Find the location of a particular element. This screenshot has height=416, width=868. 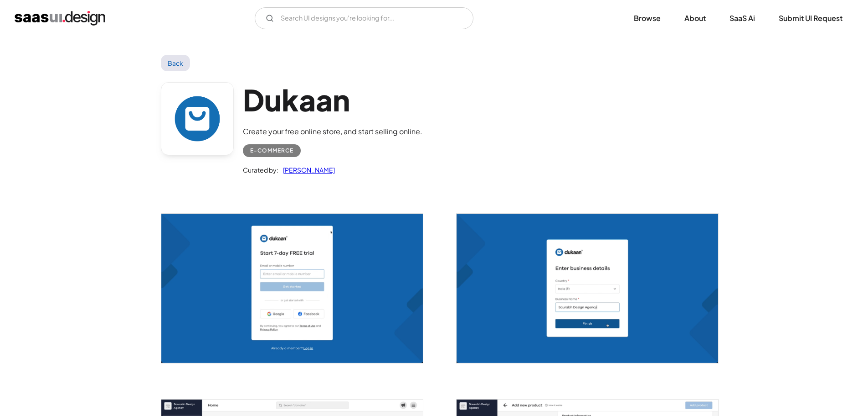

a: About is located at coordinates (695, 18).